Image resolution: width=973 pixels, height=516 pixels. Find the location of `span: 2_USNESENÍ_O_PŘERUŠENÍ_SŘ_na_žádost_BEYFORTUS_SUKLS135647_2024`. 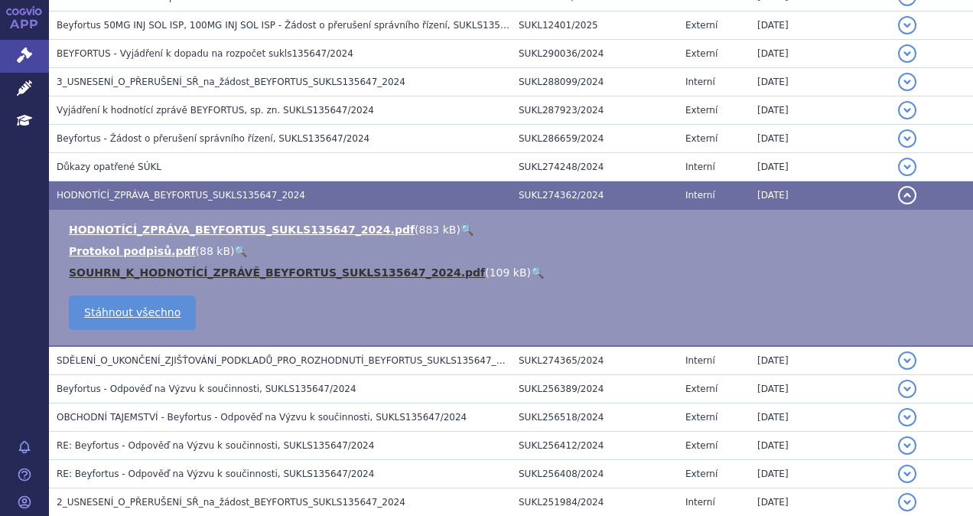

span: 2_USNESENÍ_O_PŘERUŠENÍ_SŘ_na_žádost_BEYFORTUS_SUKLS135647_2024 is located at coordinates (231, 502).